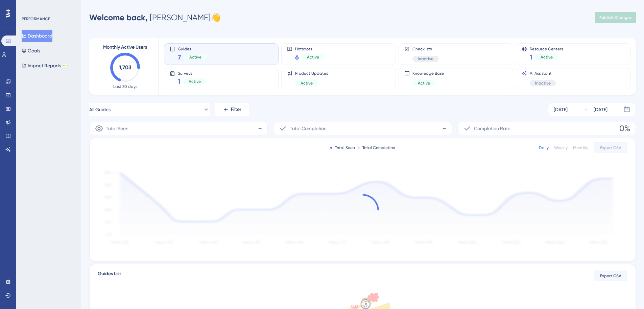 Image resolution: width=644 pixels, height=309 pixels. What do you see at coordinates (308, 128) in the screenshot?
I see `span: Total Completion` at bounding box center [308, 128].